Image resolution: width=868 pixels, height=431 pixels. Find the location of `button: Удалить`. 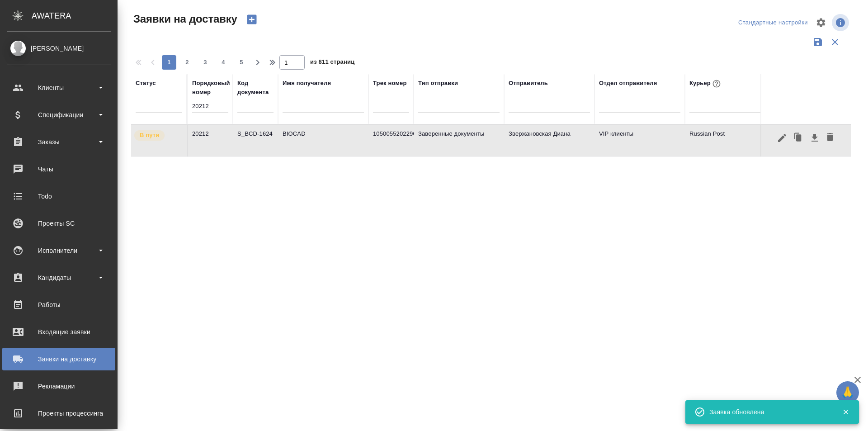

button: Удалить is located at coordinates (830, 138).